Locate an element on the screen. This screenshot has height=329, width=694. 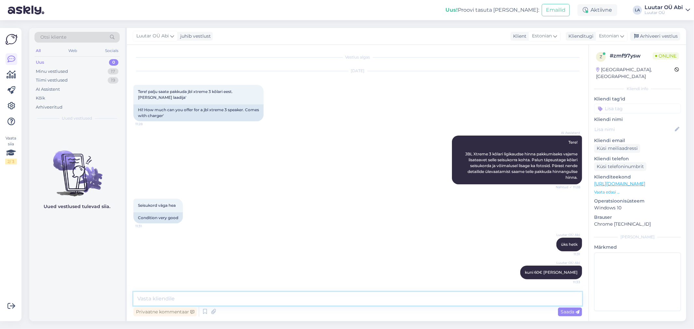
input: Lisa nimi is located at coordinates (634, 129).